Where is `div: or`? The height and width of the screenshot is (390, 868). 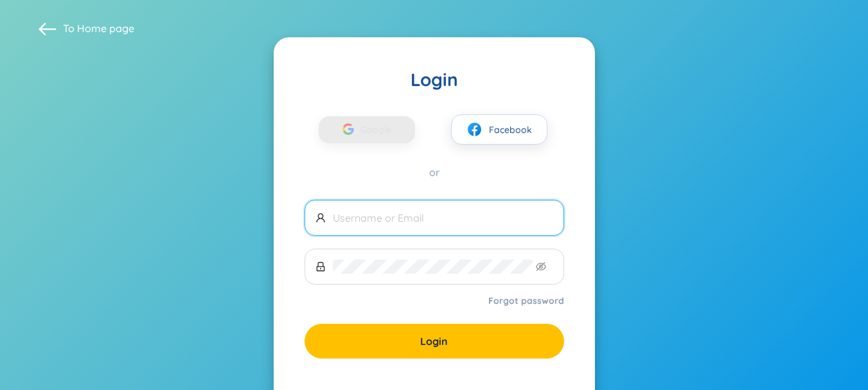 div: or is located at coordinates (434, 173).